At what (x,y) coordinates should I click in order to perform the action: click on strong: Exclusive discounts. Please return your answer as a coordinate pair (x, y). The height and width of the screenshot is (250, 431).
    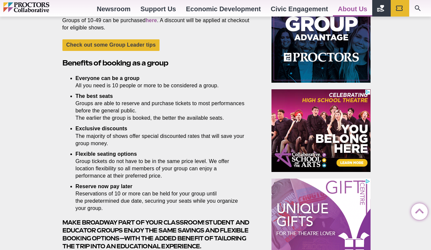
    Looking at the image, I should click on (101, 128).